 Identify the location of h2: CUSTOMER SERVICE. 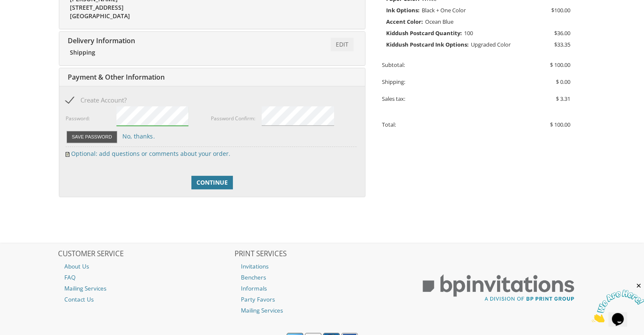
(146, 254).